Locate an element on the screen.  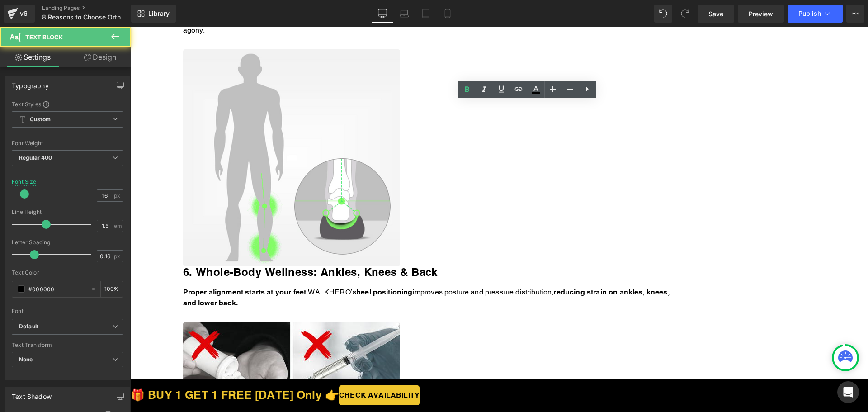
div: Typography is located at coordinates (31, 83).